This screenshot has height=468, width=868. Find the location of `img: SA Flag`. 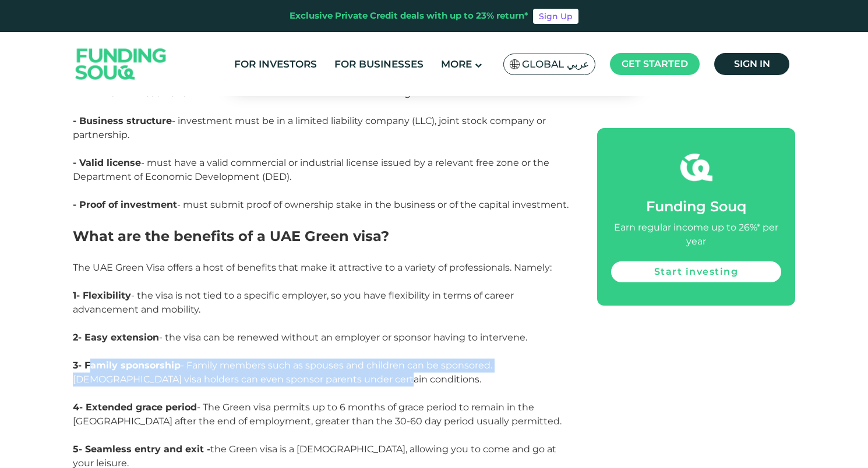

img: SA Flag is located at coordinates (515, 64).